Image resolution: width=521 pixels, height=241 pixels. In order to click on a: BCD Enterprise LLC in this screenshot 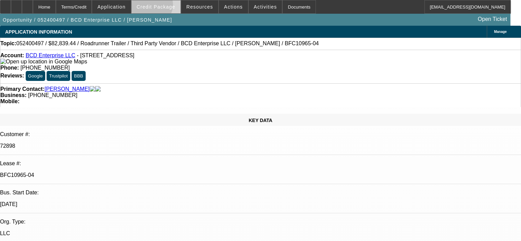, I will do `click(50, 55)`.